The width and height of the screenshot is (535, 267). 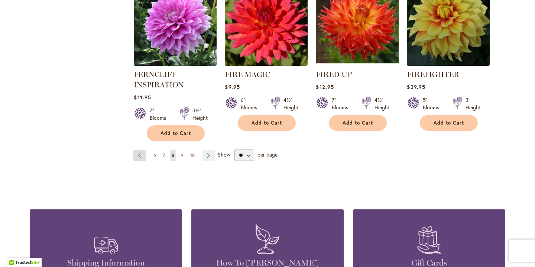 I want to click on span: $12.95, so click(x=325, y=87).